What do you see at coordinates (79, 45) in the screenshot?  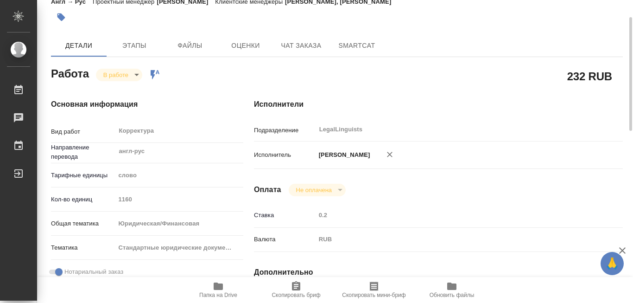 I see `span: Детали` at bounding box center [79, 45].